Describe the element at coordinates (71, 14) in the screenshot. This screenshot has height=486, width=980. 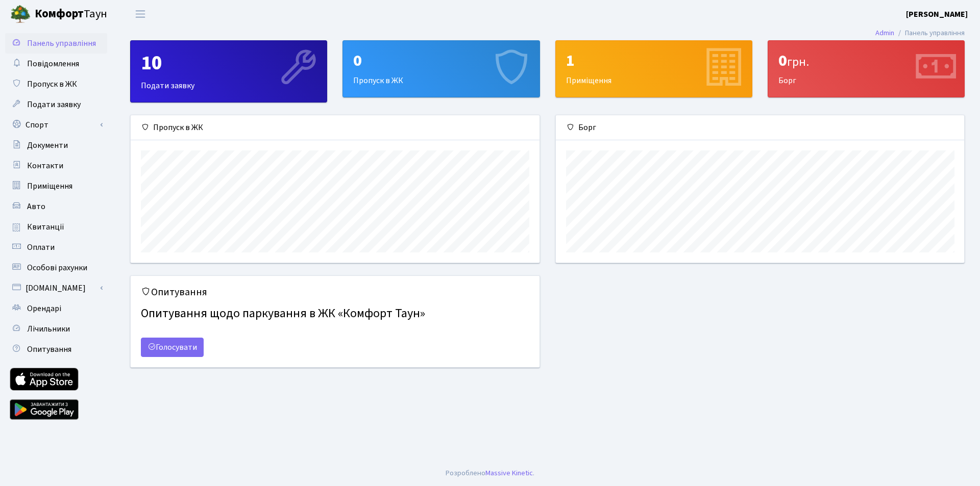
I see `span: Таун` at that location.